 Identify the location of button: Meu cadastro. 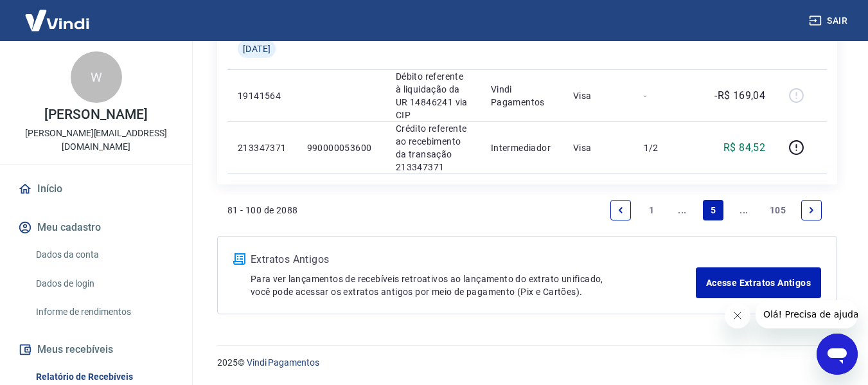
(95, 228).